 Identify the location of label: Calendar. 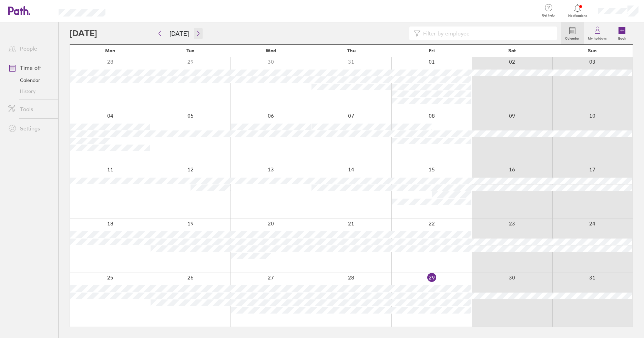
(572, 37).